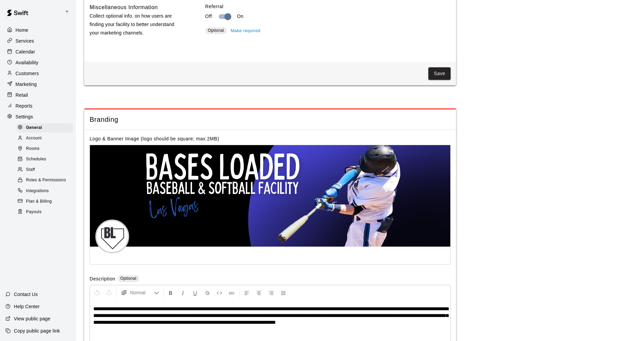 This screenshot has height=341, width=644. What do you see at coordinates (25, 41) in the screenshot?
I see `p: Services` at bounding box center [25, 41].